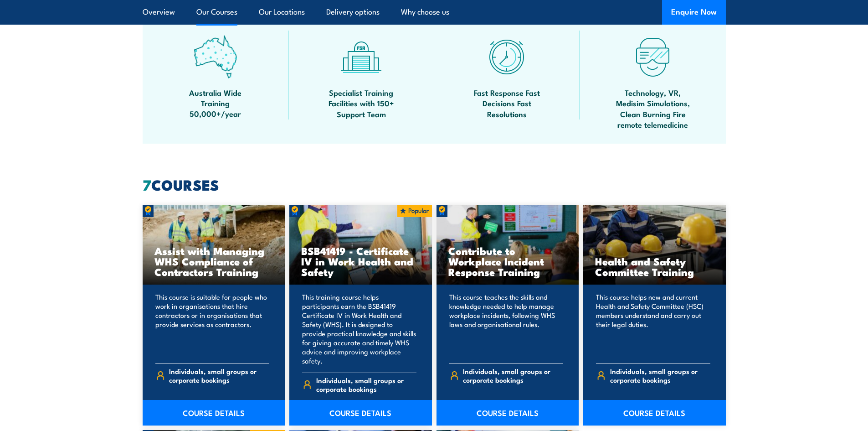 The width and height of the screenshot is (868, 431). Describe the element at coordinates (653, 108) in the screenshot. I see `span: Technology, VR, Medisim Simulations, Clean Burning Fire remote telemedicine` at that location.